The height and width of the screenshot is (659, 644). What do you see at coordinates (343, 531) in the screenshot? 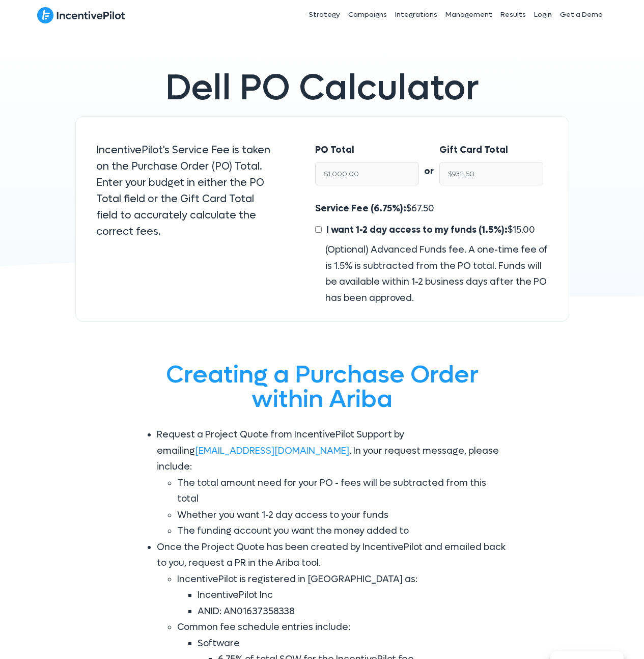
I see `li: The funding account you want the money added to` at bounding box center [343, 531].